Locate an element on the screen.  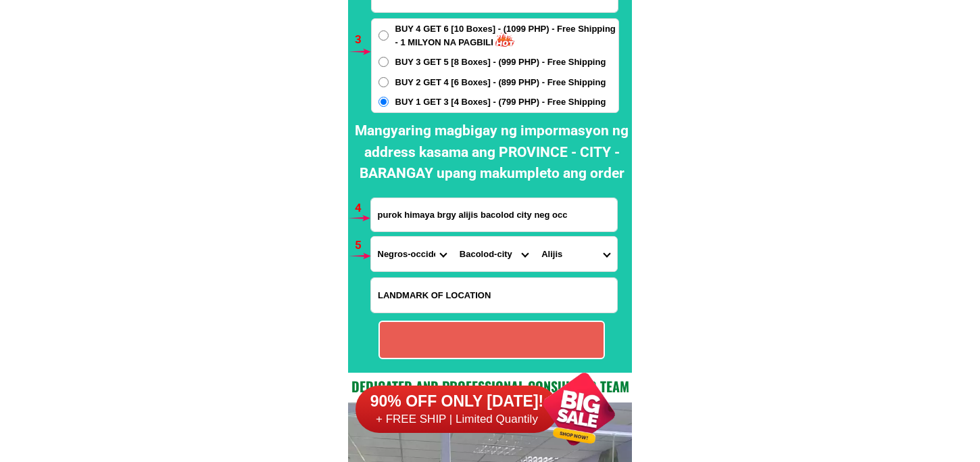
span: BUY 3 GET 5 [8 Boxes] - (999 PHP) - Free Shipping is located at coordinates (501, 62).